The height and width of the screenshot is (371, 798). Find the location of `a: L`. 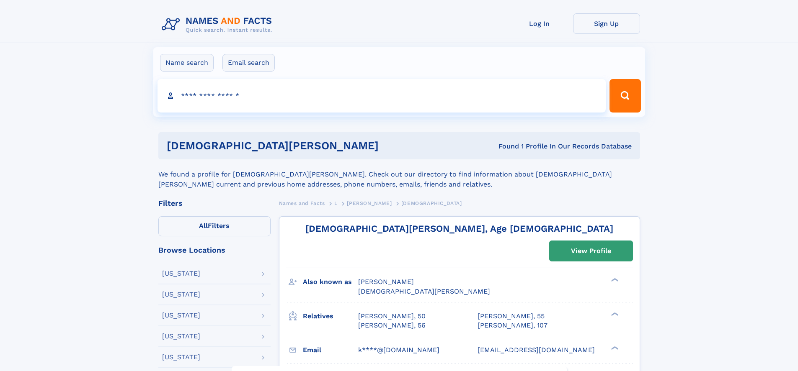

a: L is located at coordinates (336, 203).